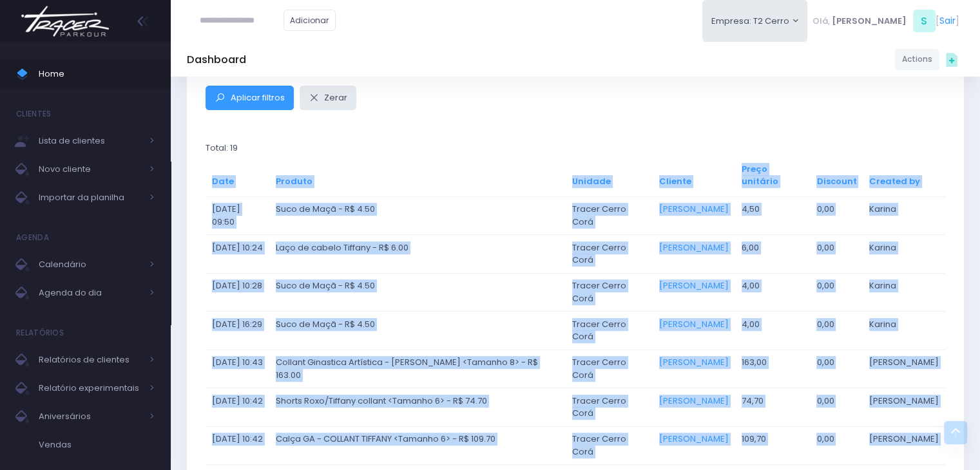 Image resolution: width=980 pixels, height=470 pixels. Describe the element at coordinates (772, 445) in the screenshot. I see `td: 109,70` at that location.